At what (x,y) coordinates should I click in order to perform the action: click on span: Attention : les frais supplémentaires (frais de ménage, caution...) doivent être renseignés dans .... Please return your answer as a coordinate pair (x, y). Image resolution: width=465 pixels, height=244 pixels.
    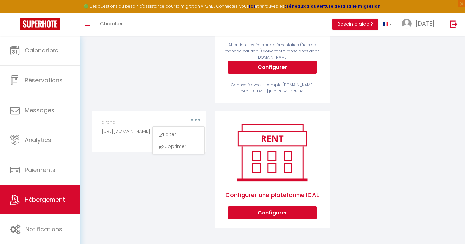
    Looking at the image, I should click on (272, 51).